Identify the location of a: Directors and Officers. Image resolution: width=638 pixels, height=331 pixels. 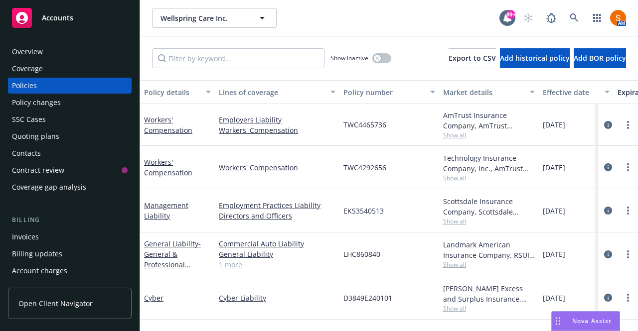
(277, 216).